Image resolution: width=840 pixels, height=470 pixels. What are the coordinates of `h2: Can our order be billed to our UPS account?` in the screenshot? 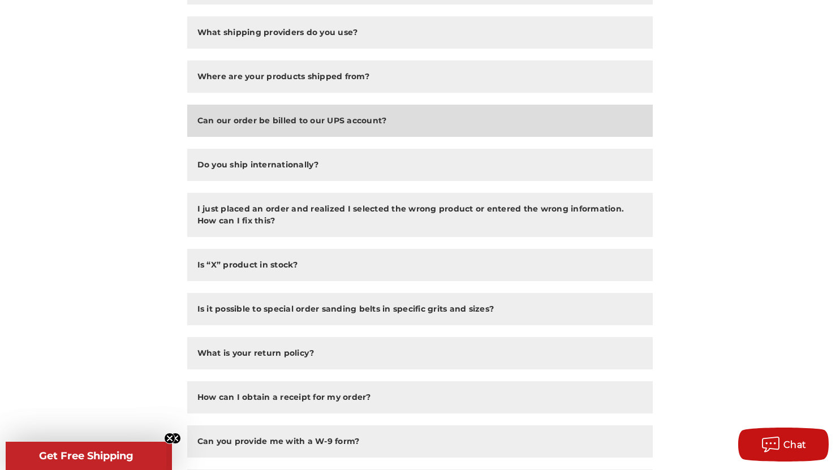 It's located at (292, 120).